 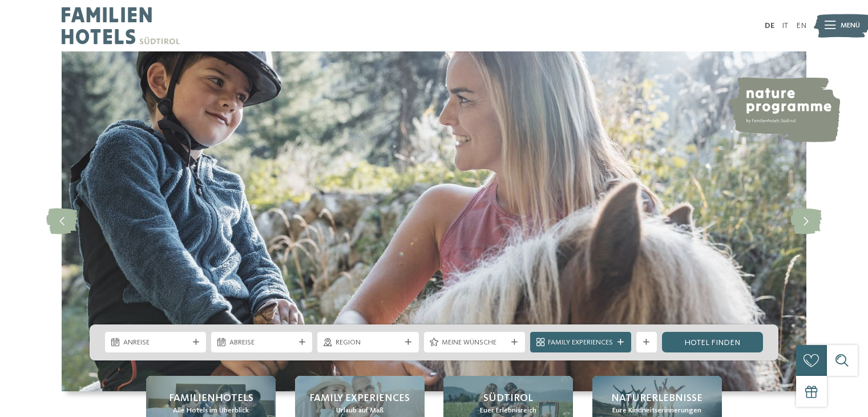 I want to click on a: IT, so click(x=785, y=26).